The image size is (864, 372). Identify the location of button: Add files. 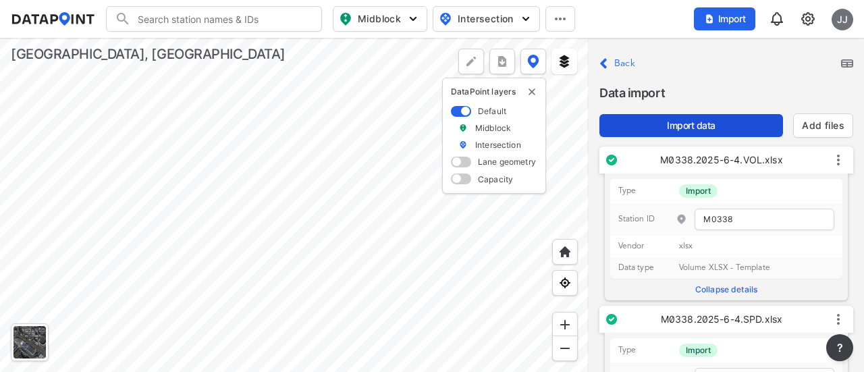
(823, 126).